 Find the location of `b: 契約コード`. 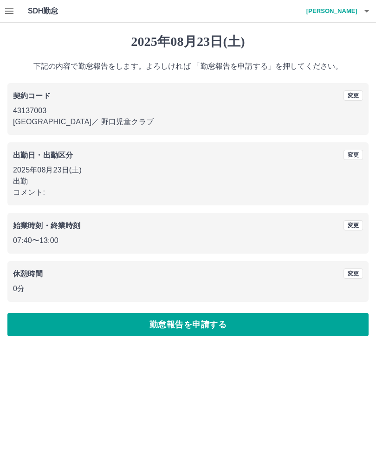

b: 契約コード is located at coordinates (32, 96).